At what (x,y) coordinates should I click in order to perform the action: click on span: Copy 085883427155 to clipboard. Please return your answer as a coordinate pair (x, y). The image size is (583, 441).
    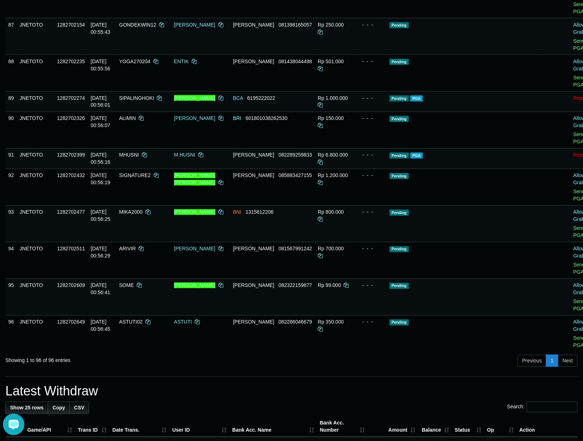
    Looking at the image, I should click on (295, 175).